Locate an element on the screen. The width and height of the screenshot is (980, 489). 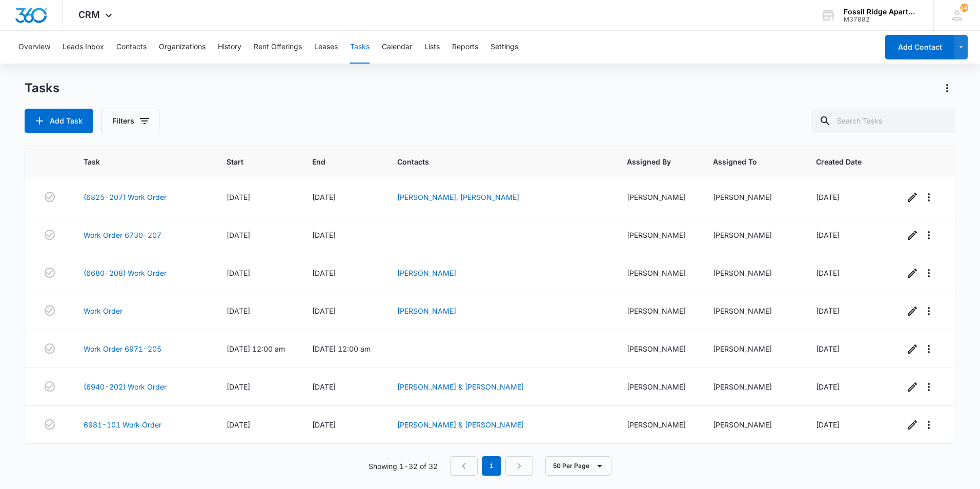
button: Settings is located at coordinates (504, 47).